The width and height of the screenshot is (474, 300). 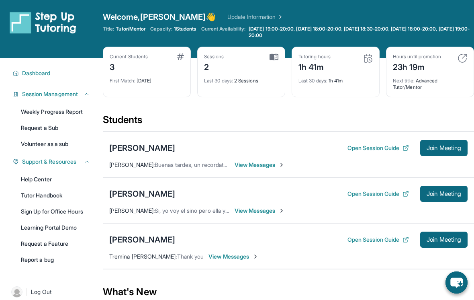 What do you see at coordinates (131, 29) in the screenshot?
I see `span: Tutor/Mentor` at bounding box center [131, 29].